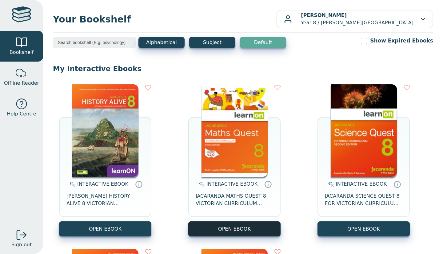 The image size is (443, 254). Describe the element at coordinates (94, 42) in the screenshot. I see `input: Search bookshelf (E.g: psychology)` at that location.